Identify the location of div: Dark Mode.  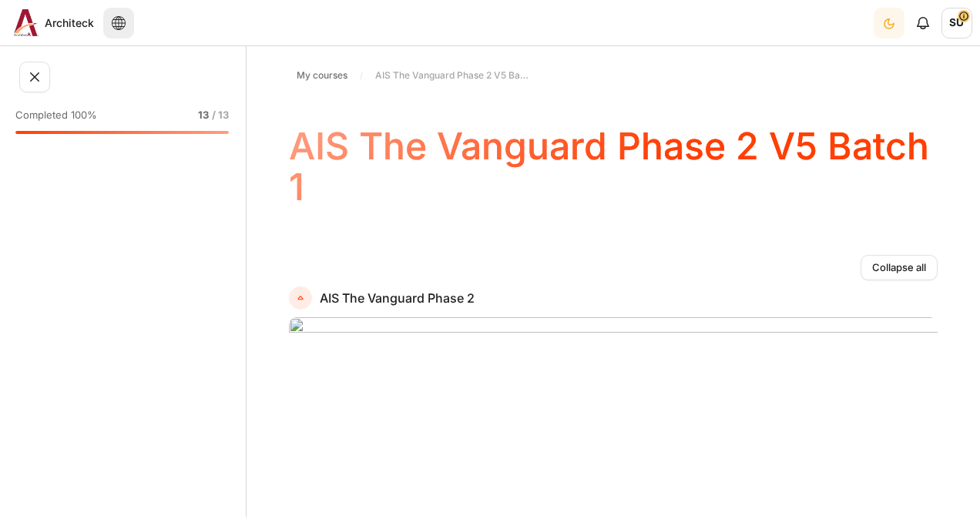
(889, 23).